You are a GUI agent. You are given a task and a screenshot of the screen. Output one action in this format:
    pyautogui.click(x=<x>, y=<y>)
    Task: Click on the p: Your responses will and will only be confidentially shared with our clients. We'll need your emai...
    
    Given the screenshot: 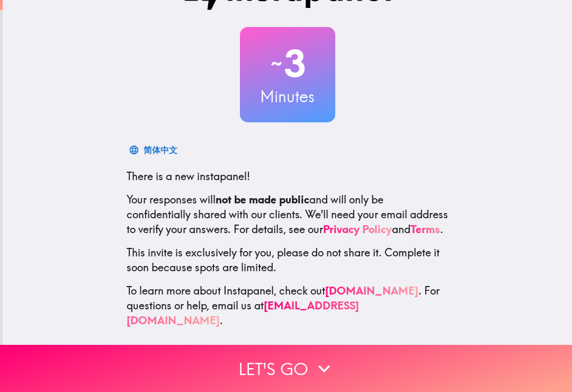 What is the action you would take?
    pyautogui.click(x=287, y=215)
    